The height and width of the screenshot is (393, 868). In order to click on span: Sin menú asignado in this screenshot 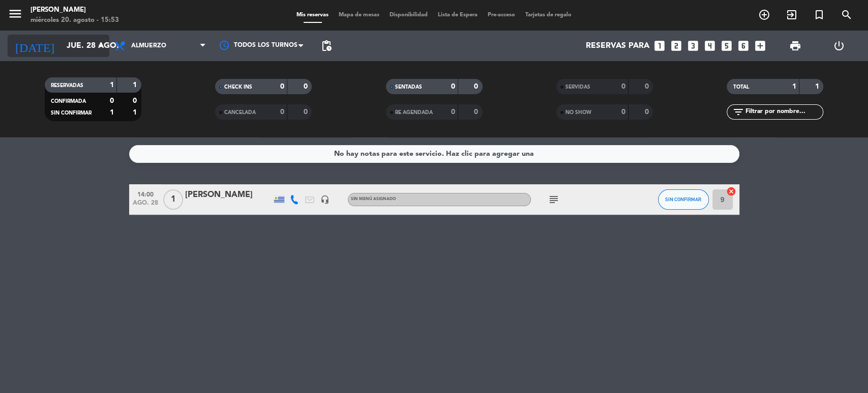, I will do `click(373, 199)`.